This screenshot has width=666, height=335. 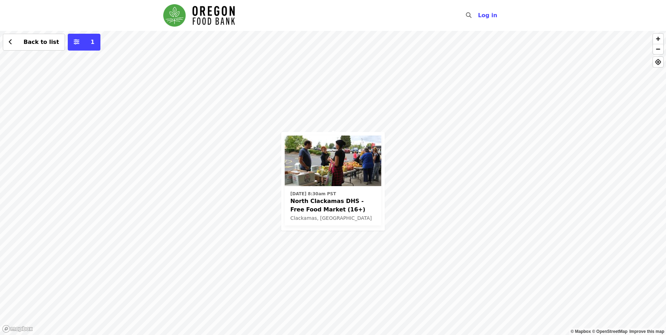 I want to click on a: Map feedback, so click(x=647, y=332).